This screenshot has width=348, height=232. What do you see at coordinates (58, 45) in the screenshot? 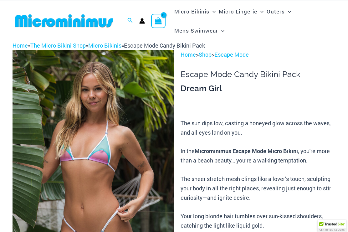
I see `a: The Micro Bikini Shop` at bounding box center [58, 45].